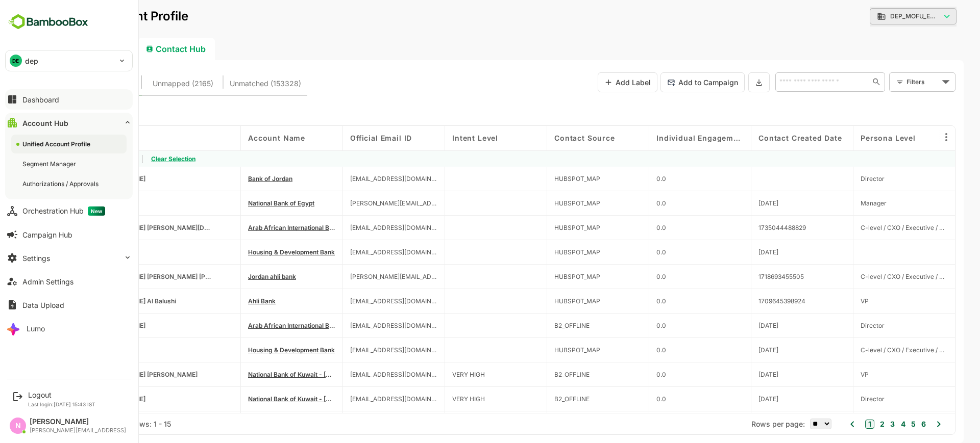 This screenshot has height=443, width=980. I want to click on span: First Name, so click(80, 137).